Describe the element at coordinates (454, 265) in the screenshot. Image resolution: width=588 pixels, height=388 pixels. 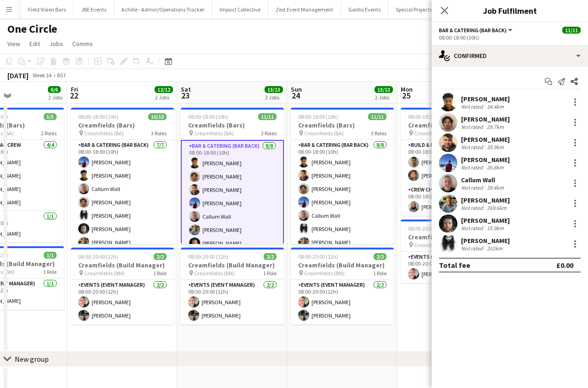
I see `div: Total fee` at that location.